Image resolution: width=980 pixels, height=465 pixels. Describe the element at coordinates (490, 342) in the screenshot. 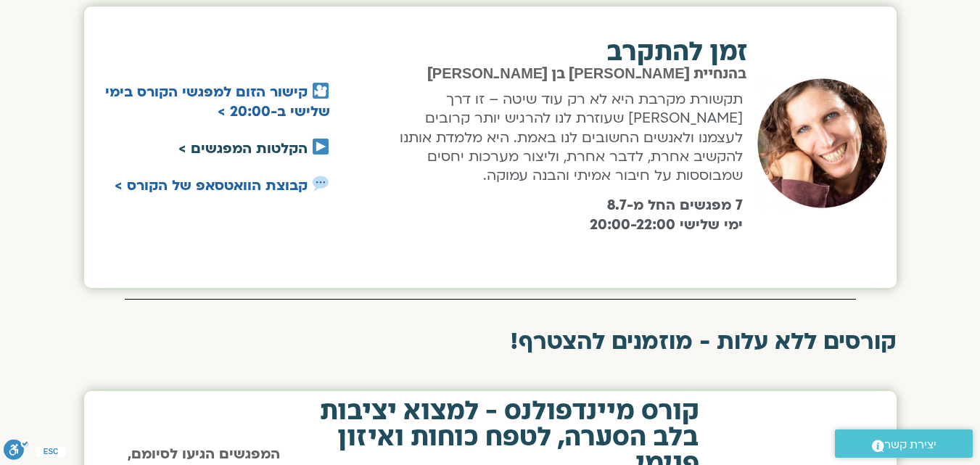

I see `h2: קורסים ללא עלות - מוזמנים להצטרף!` at that location.